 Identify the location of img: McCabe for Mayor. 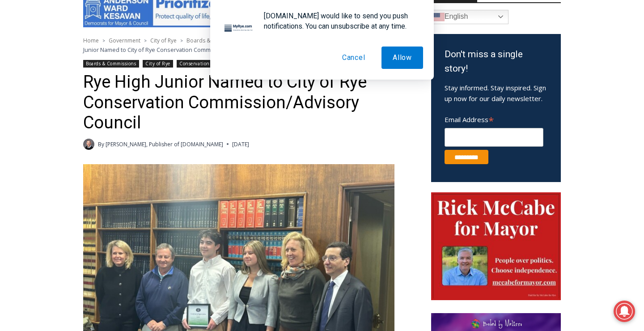
(496, 246).